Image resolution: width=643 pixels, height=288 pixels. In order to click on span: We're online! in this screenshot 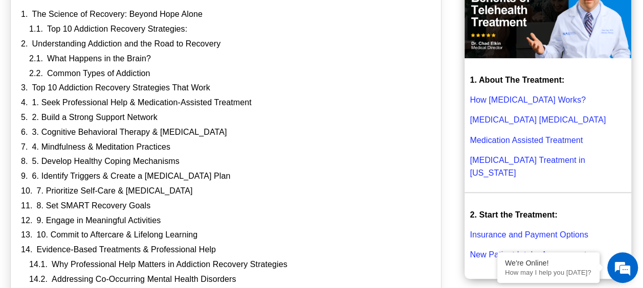, I will do `click(100, 133)`.